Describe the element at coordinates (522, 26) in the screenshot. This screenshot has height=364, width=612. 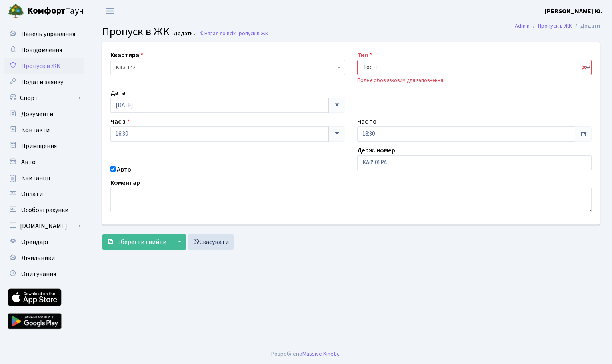
I see `a: Admin` at that location.